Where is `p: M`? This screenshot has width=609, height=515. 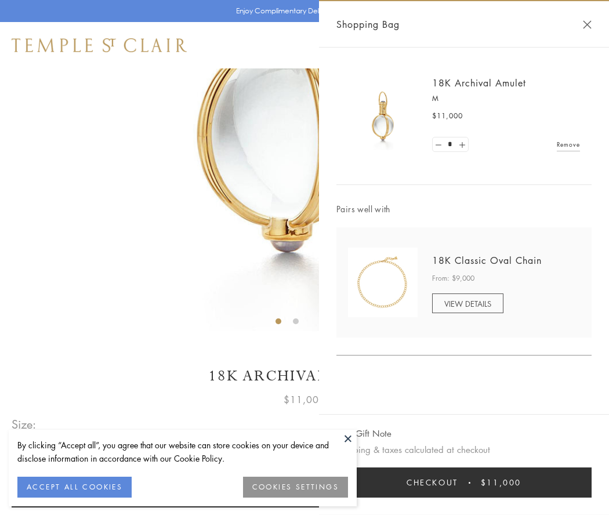
p: M is located at coordinates (506, 99).